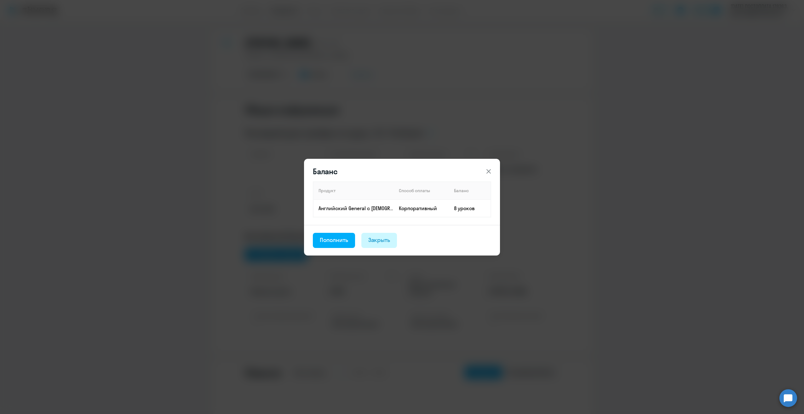  Describe the element at coordinates (354, 191) in the screenshot. I see `th: Продукт` at that location.